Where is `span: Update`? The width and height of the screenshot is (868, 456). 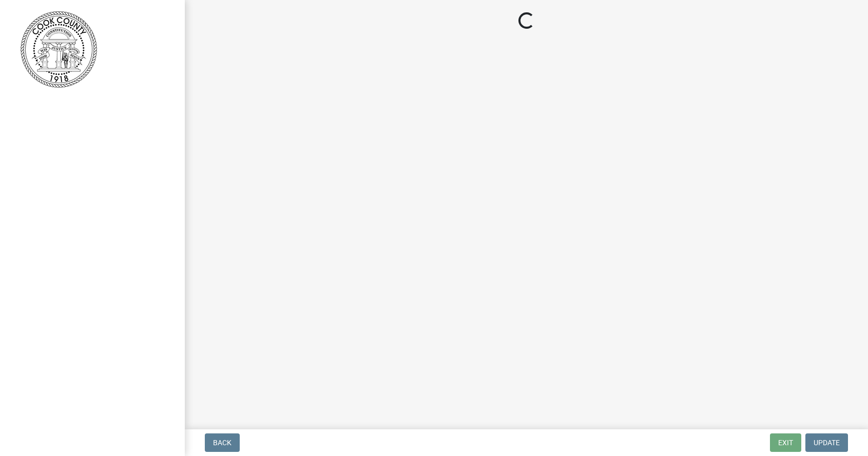 span: Update is located at coordinates (826, 442).